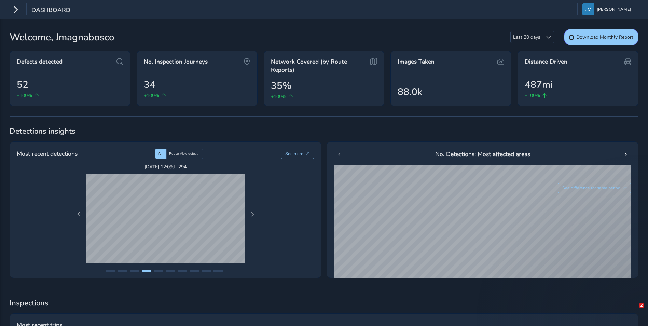  Describe the element at coordinates (51, 11) in the screenshot. I see `span: Dashboard` at that location.